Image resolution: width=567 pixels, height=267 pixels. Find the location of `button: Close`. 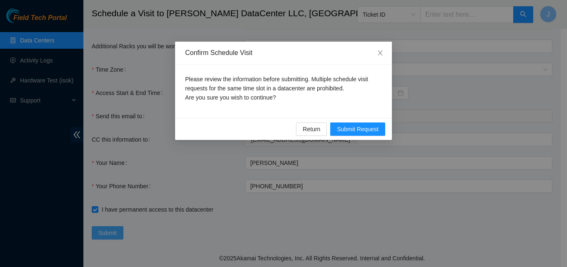

button: Close is located at coordinates (380, 53).